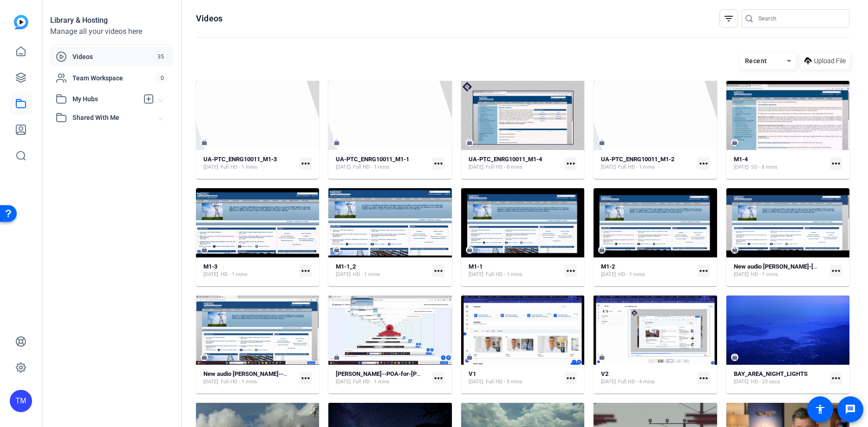  Describe the element at coordinates (114, 78) in the screenshot. I see `span: Team Workspace` at that location.